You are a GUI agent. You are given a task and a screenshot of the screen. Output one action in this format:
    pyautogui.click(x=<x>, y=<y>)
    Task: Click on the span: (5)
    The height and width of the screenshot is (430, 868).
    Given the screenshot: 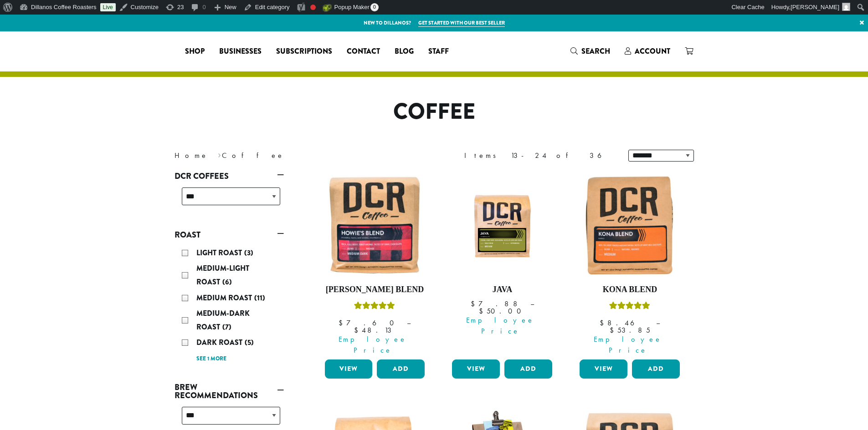 What is the action you would take?
    pyautogui.click(x=249, y=342)
    